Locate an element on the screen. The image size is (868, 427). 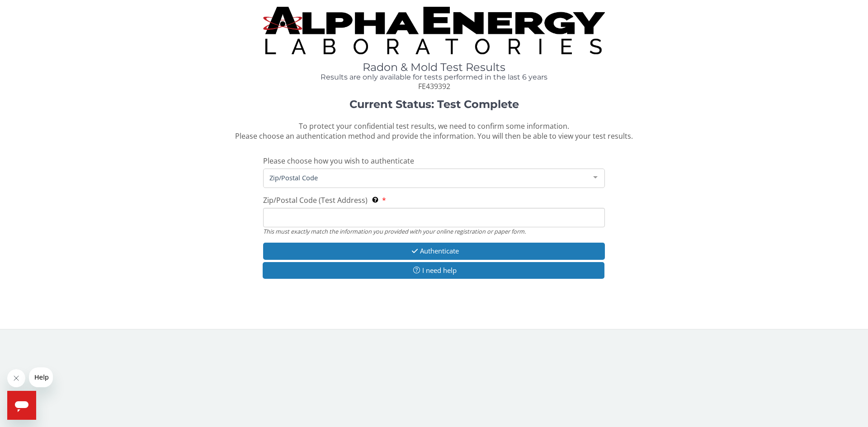
span: Help is located at coordinates (13, 10).